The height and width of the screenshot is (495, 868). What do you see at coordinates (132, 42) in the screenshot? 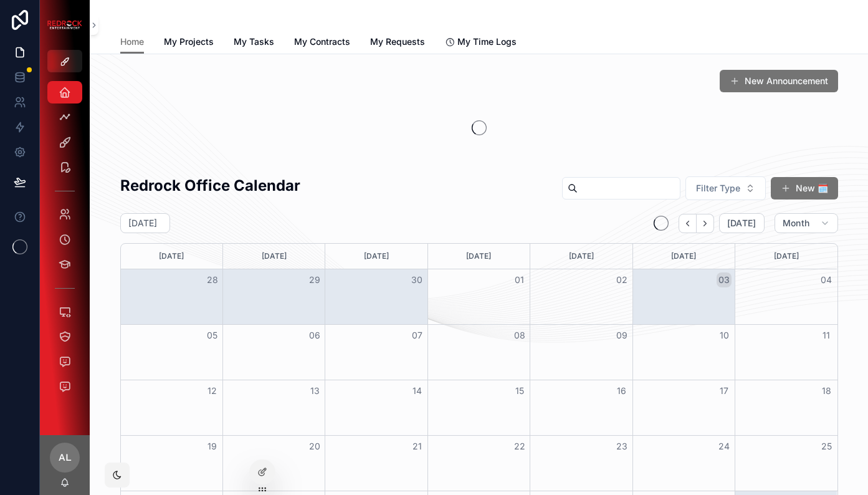
I see `span: Home` at bounding box center [132, 42].